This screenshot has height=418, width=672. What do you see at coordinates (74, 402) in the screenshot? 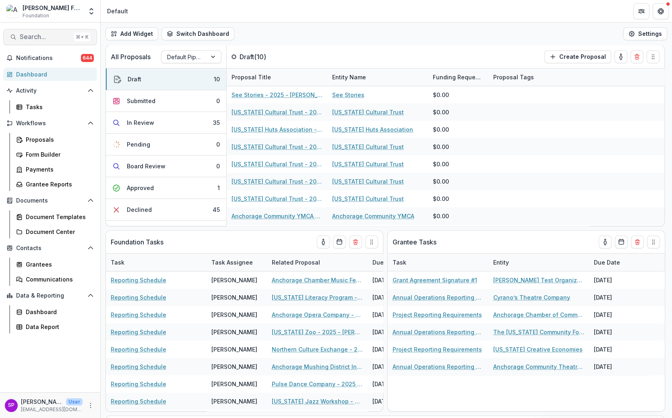
I see `p: User` at bounding box center [74, 402].